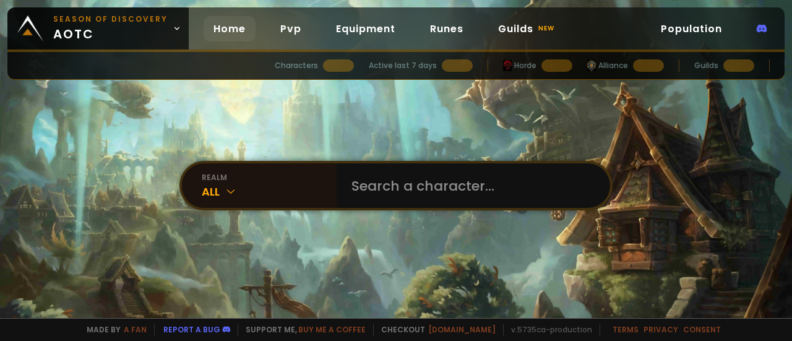 Image resolution: width=792 pixels, height=341 pixels. Describe the element at coordinates (548, 330) in the screenshot. I see `span: v. 5735ca - production` at that location.